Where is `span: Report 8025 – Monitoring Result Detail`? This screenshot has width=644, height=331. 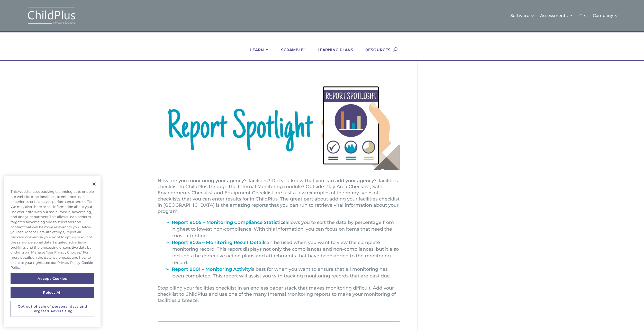 span: Report 8025 – Monitoring Result Detail is located at coordinates (218, 242).